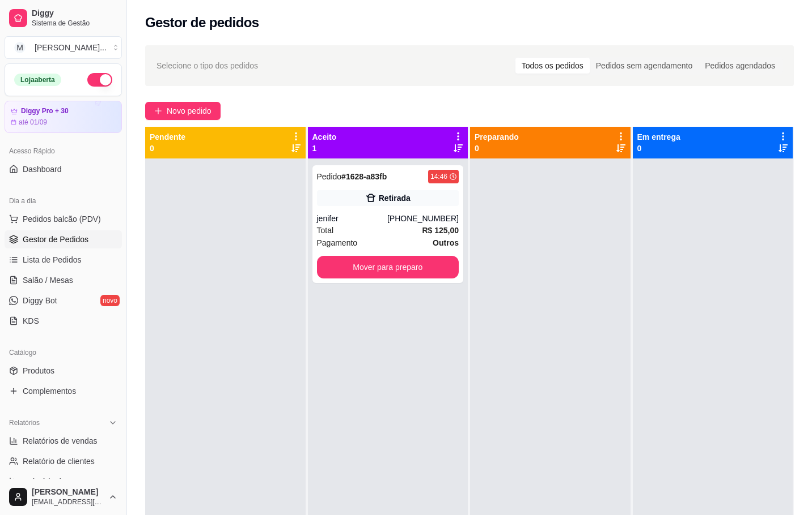  Describe the element at coordinates (63, 117) in the screenshot. I see `a: Diggy Pro + 30até 01/09` at that location.